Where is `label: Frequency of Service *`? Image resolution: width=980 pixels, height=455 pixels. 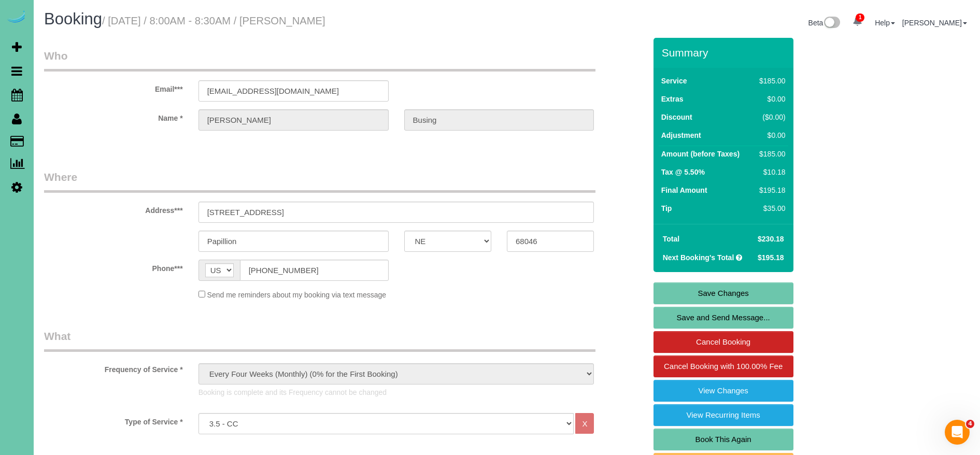
label: Frequency of Service * is located at coordinates (114, 368).